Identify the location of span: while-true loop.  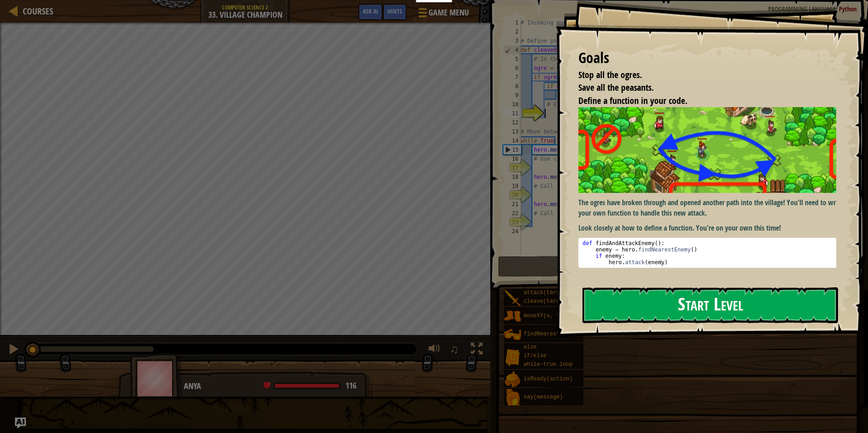
(548, 365).